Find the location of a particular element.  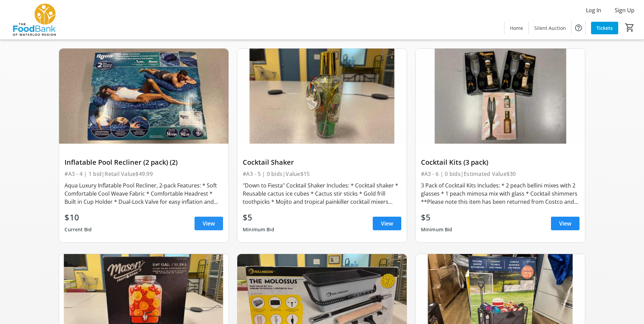

div: Aqua Luxury Inflatable Pool Recliner, 2-pack Features: * Soft Comfortable Cool Weave Fabric * Com... is located at coordinates (144, 194).